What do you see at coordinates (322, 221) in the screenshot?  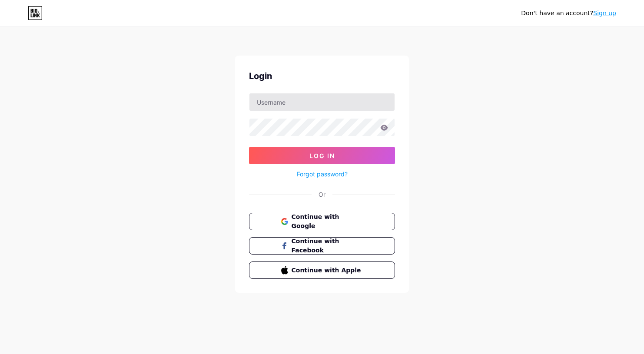 I see `button: Continue with Google` at bounding box center [322, 221].